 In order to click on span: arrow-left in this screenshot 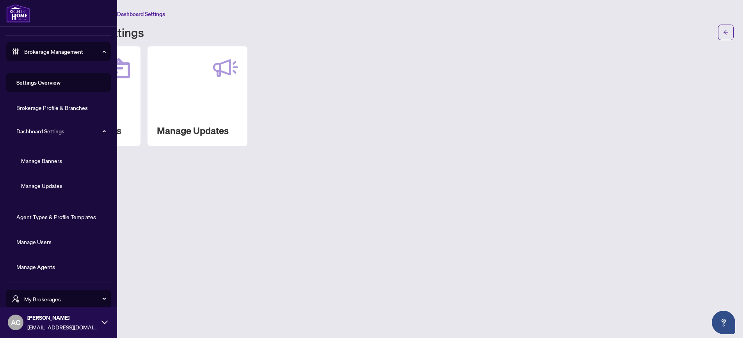, I will do `click(726, 32)`.